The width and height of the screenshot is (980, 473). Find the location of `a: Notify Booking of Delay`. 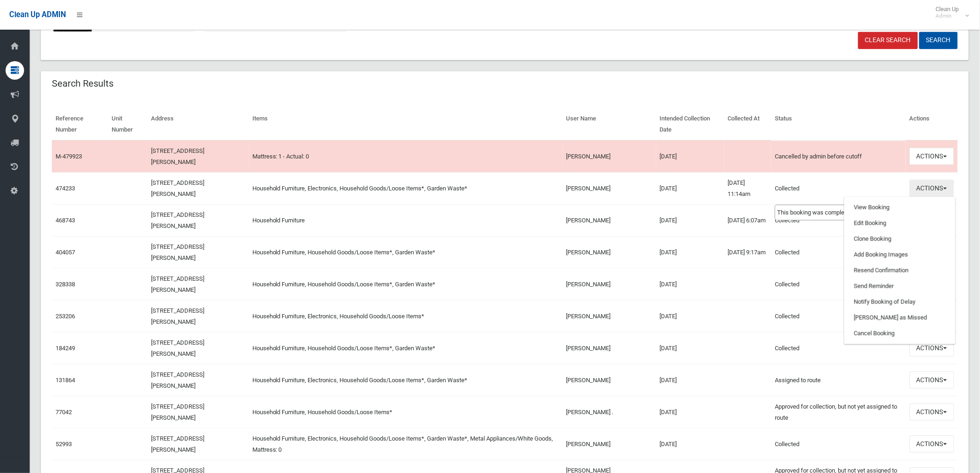

a: Notify Booking of Delay is located at coordinates (900, 302).